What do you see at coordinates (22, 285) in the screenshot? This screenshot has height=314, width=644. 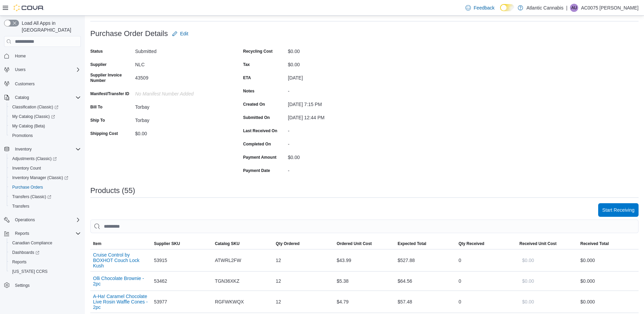 I see `a: Settings` at bounding box center [22, 285].